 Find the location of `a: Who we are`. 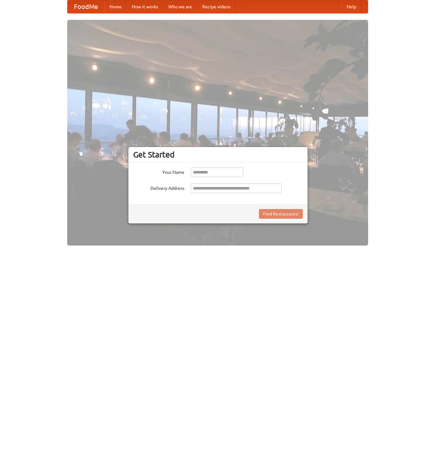

a: Who we are is located at coordinates (180, 7).